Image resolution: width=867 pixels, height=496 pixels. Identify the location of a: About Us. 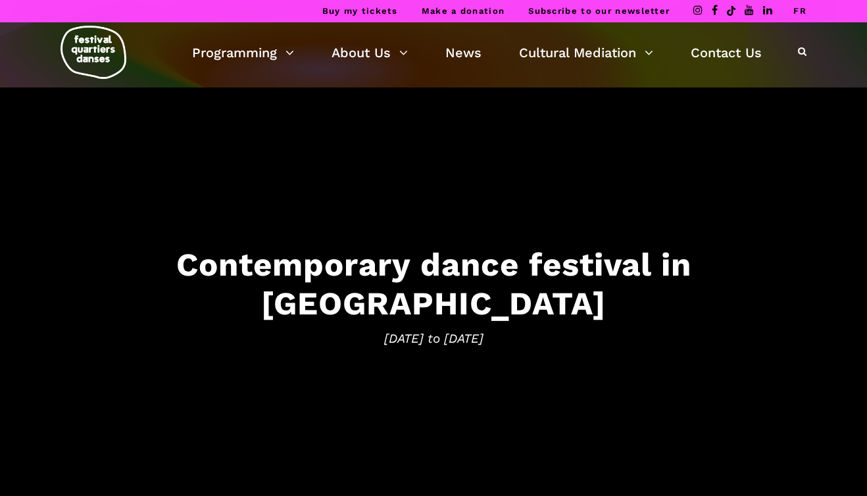
(370, 53).